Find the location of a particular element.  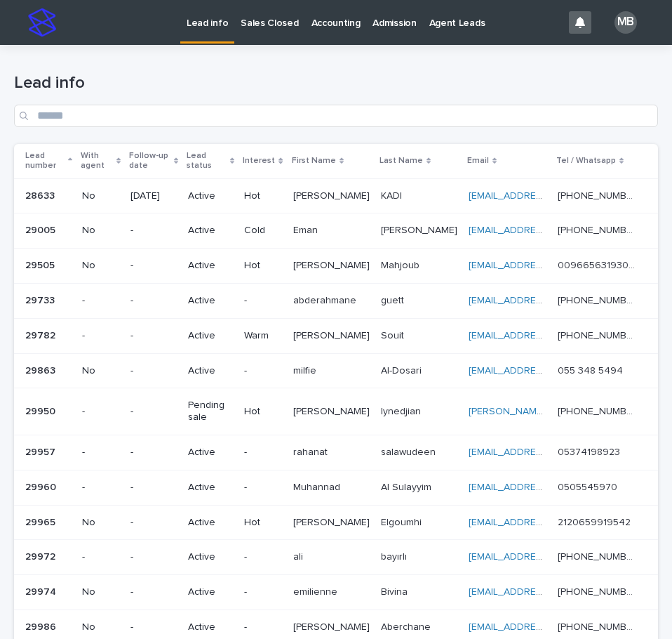

p: Al Sulayyim is located at coordinates (408, 486).